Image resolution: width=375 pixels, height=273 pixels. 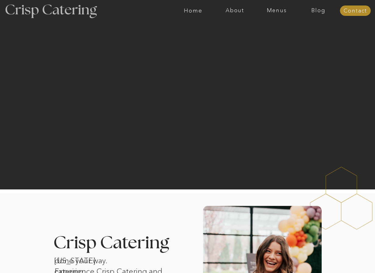 I want to click on a: Home, so click(x=193, y=11).